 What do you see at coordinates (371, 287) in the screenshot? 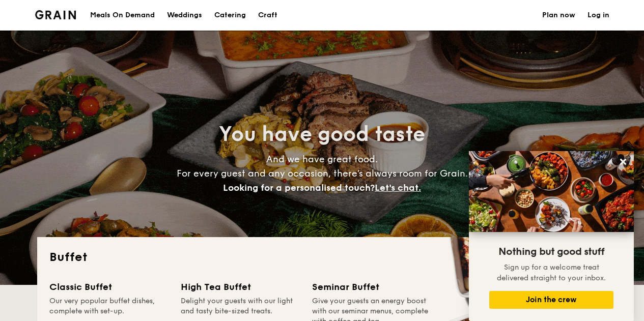
I see `div: Seminar Buffet` at bounding box center [371, 287].